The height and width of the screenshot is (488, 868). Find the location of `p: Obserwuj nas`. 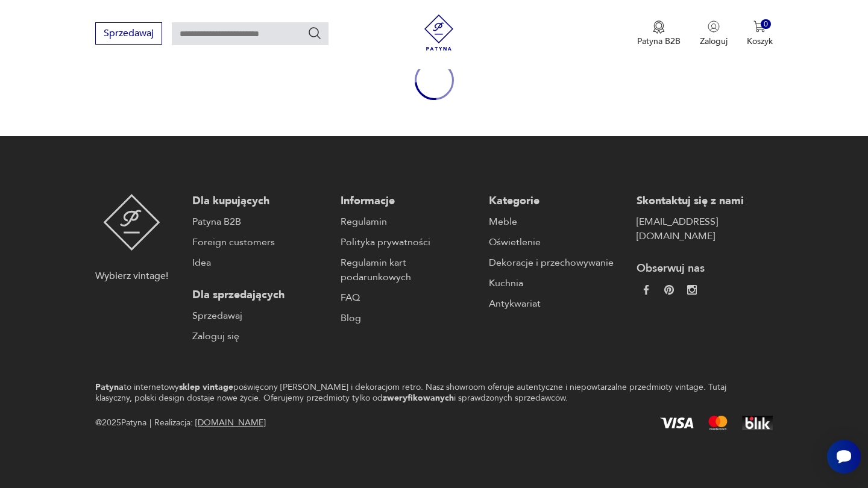

p: Obserwuj nas is located at coordinates (704, 269).